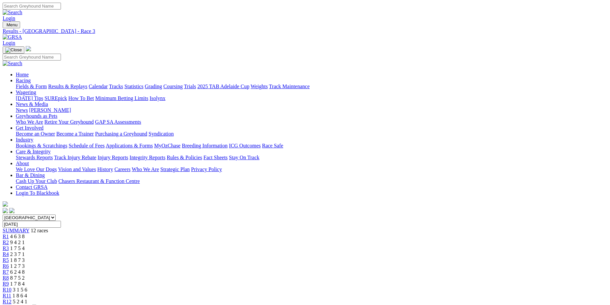  What do you see at coordinates (6, 236) in the screenshot?
I see `a: R1` at bounding box center [6, 236].